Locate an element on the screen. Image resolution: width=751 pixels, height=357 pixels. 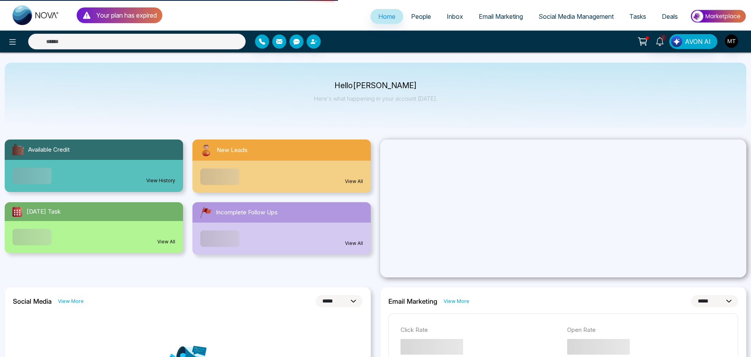
img: newLeads.svg is located at coordinates (206, 150).